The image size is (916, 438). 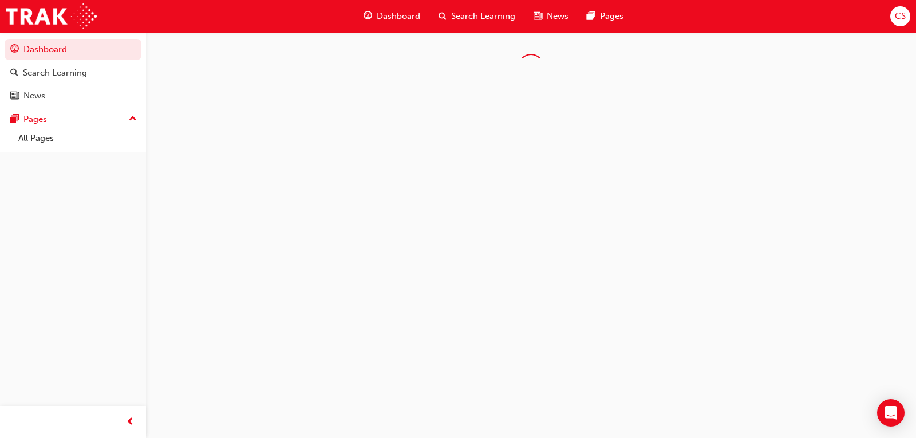 What do you see at coordinates (77, 138) in the screenshot?
I see `a: All Pages` at bounding box center [77, 138].